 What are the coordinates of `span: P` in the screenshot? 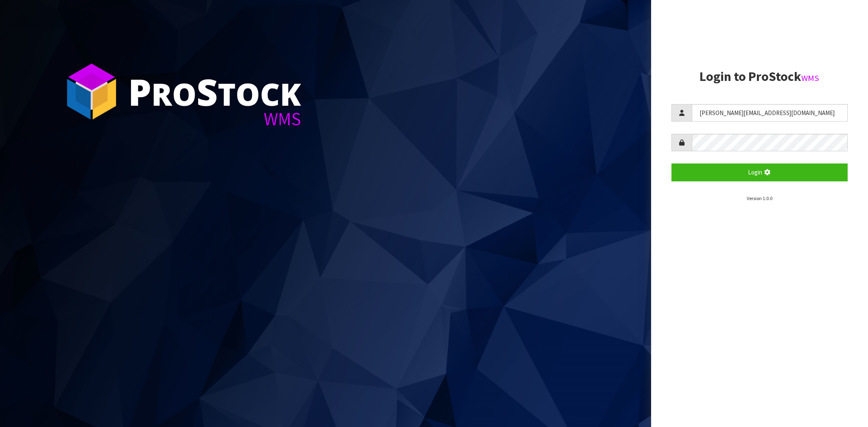 It's located at (140, 91).